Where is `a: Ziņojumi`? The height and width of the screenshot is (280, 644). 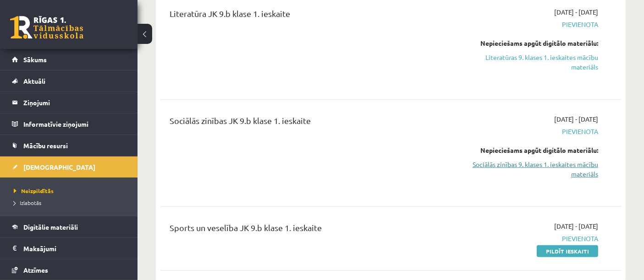 a: Ziņojumi is located at coordinates (68, 102).